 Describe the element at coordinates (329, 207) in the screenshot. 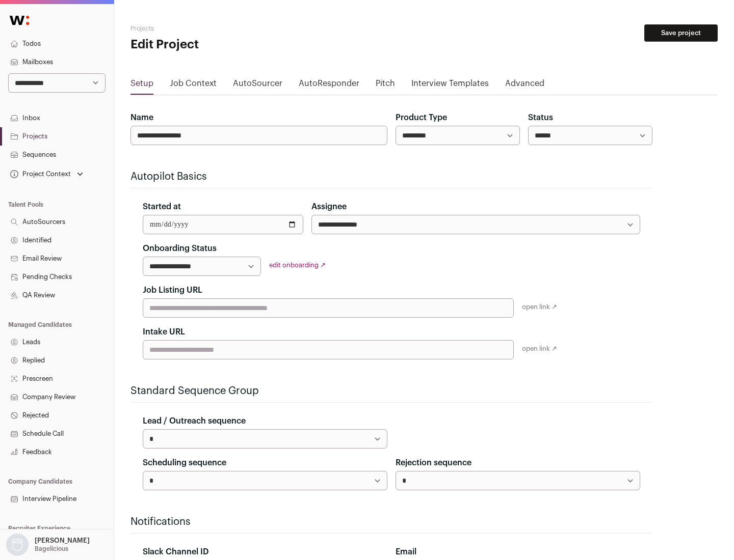

I see `label: Assignee` at that location.